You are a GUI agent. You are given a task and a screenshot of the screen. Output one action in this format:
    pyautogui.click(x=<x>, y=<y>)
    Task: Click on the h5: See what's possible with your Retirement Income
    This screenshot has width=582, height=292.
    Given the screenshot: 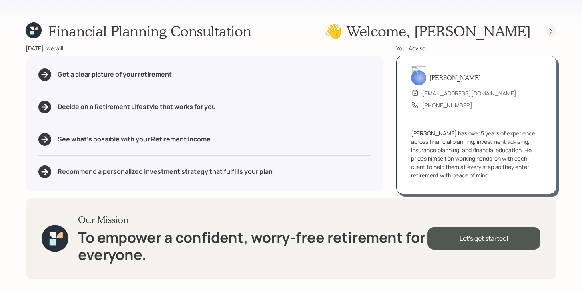 What is the action you would take?
    pyautogui.click(x=134, y=139)
    